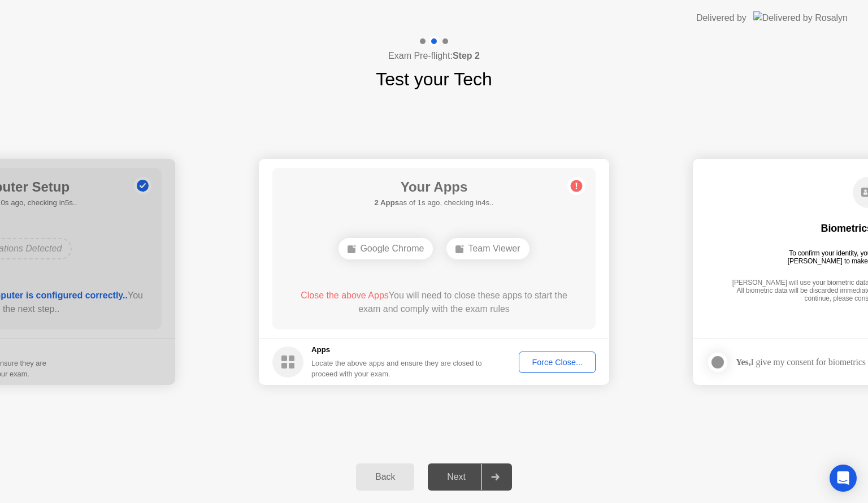 This screenshot has width=868, height=503. What do you see at coordinates (434, 203) in the screenshot?
I see `h5: as of 1s ago, checking in4s..` at bounding box center [434, 203].